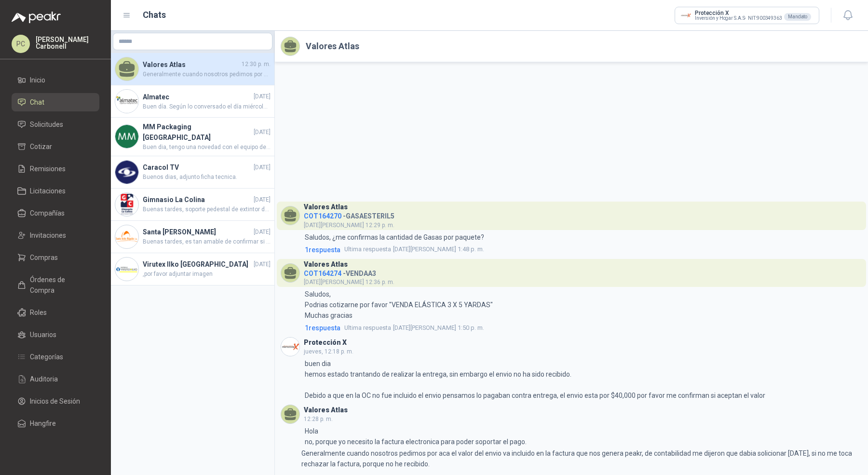 The width and height of the screenshot is (868, 475). What do you see at coordinates (206, 177) in the screenshot?
I see `span: Buenos dias, adjunto ficha tecnica.` at bounding box center [206, 177].